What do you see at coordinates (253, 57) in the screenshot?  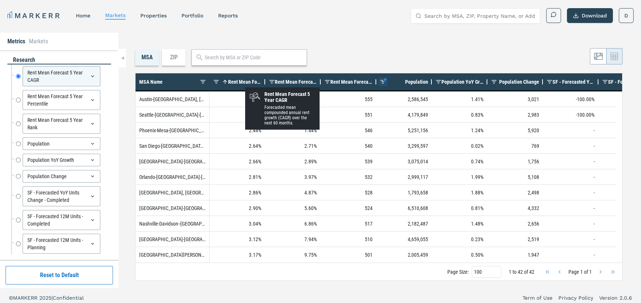 I see `input: Search by MSA or ZIP Code` at bounding box center [253, 57].